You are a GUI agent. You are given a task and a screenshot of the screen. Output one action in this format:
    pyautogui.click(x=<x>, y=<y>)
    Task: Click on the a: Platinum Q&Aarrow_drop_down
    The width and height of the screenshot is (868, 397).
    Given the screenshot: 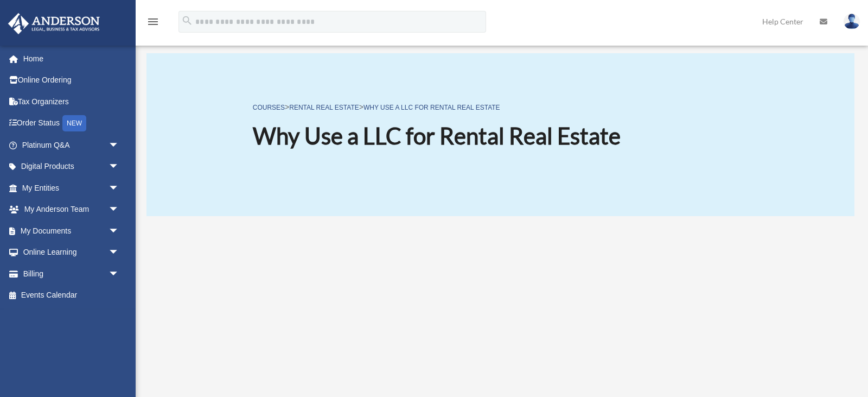 What is the action you would take?
    pyautogui.click(x=72, y=145)
    